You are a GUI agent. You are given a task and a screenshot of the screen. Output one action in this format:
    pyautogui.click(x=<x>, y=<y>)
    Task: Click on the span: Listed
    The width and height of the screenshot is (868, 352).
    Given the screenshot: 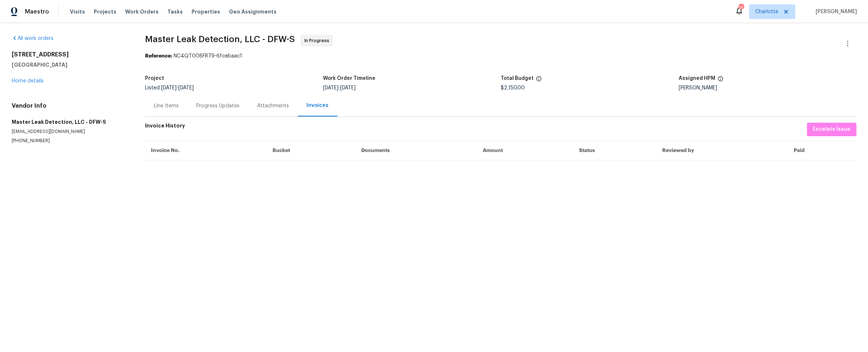 What is the action you would take?
    pyautogui.click(x=169, y=88)
    